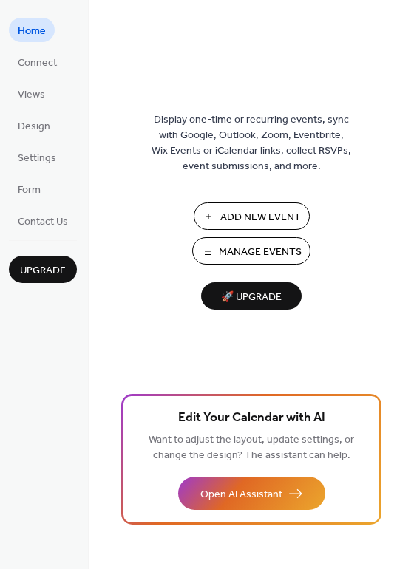  I want to click on span: Edit Your Calendar with AI, so click(251, 418).